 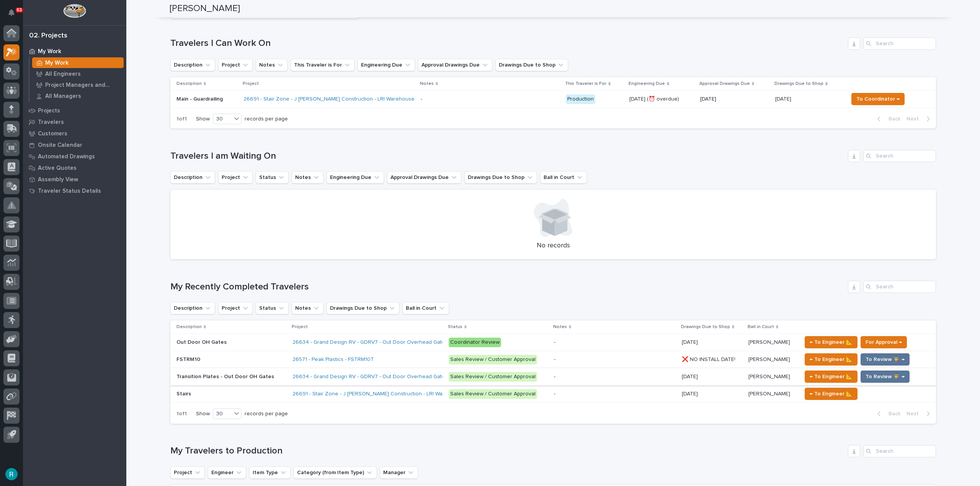 I want to click on p: Notes, so click(x=560, y=328).